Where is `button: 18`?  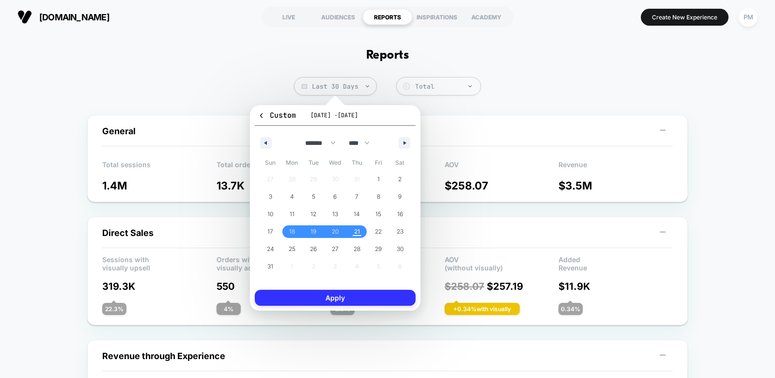
button: 18 is located at coordinates (292, 232).